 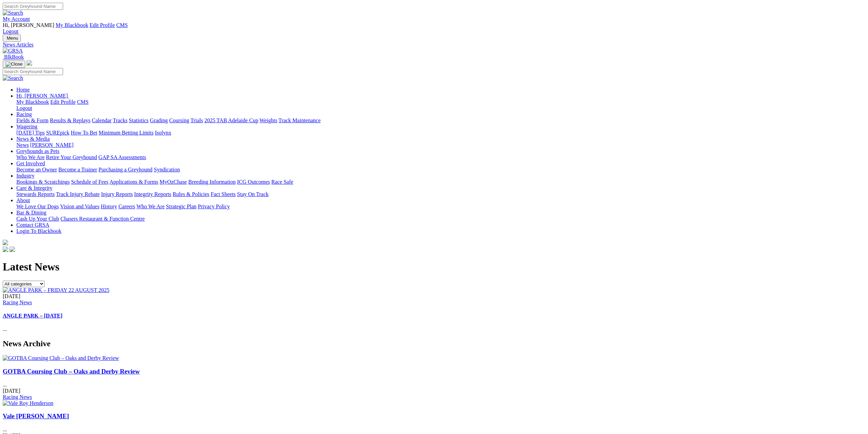 I want to click on a: Stay On Track, so click(x=253, y=194).